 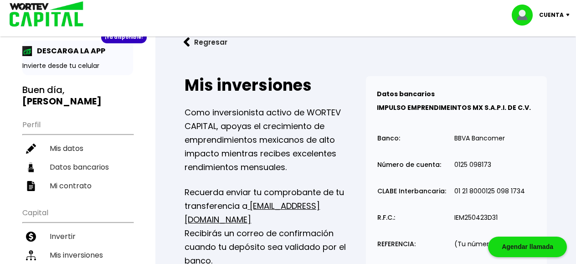 I want to click on div: ¡Ya disponible!, so click(x=124, y=37).